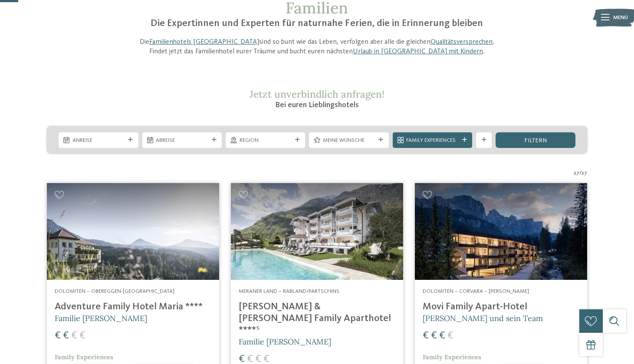  What do you see at coordinates (98, 141) in the screenshot?
I see `span: Anreise` at bounding box center [98, 141].